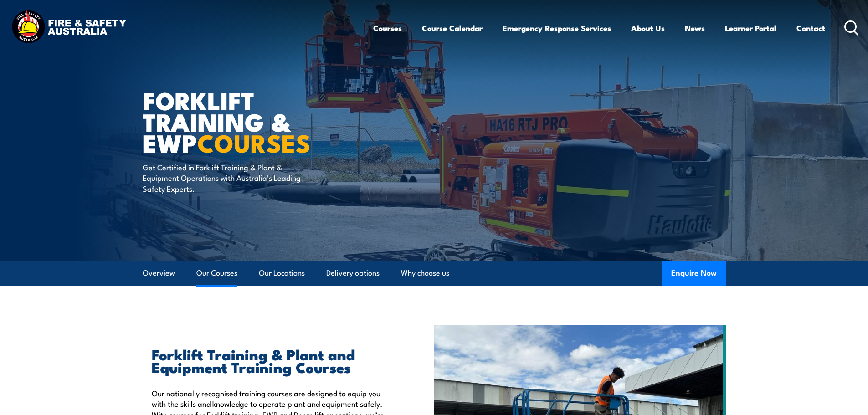  What do you see at coordinates (694, 273) in the screenshot?
I see `button: Enquire Now` at bounding box center [694, 273].